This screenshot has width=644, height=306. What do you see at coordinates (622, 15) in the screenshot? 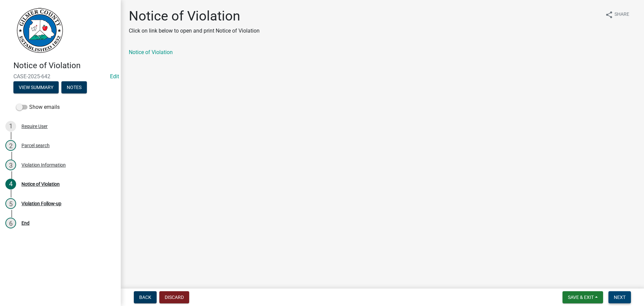
I see `span: Share` at bounding box center [622, 15].